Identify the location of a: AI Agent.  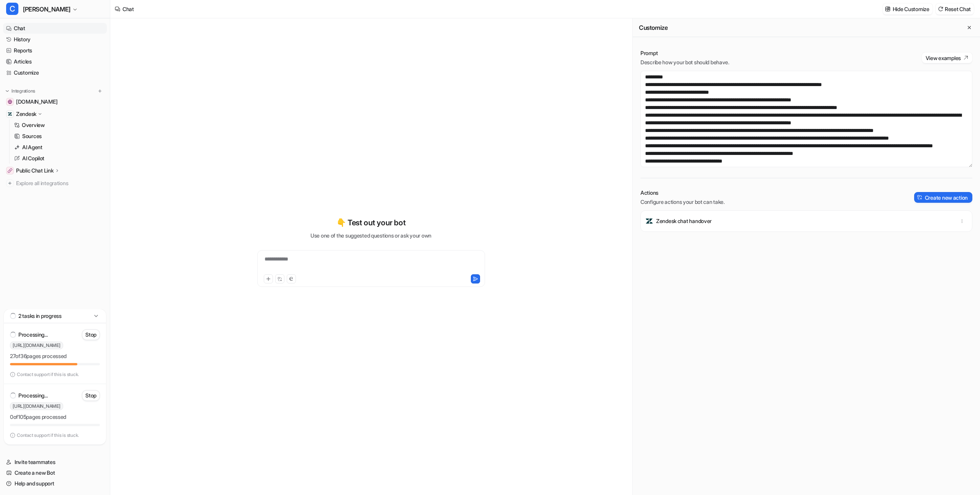
(59, 147).